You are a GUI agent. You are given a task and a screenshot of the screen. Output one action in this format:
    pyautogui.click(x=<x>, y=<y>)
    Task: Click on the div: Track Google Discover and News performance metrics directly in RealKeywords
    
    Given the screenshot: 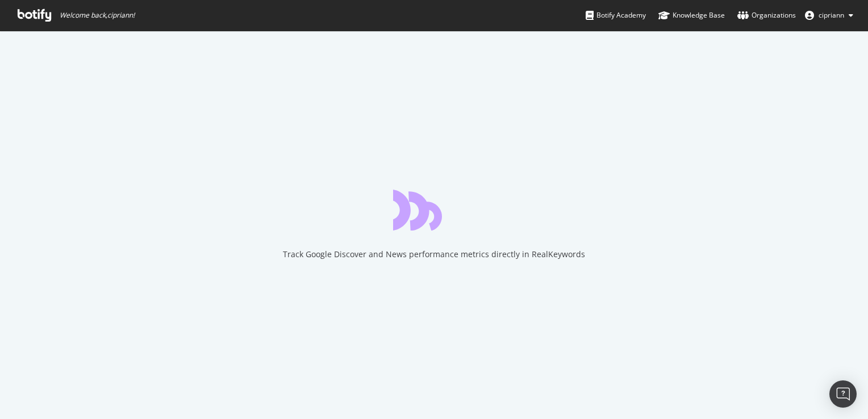 What is the action you would take?
    pyautogui.click(x=434, y=255)
    